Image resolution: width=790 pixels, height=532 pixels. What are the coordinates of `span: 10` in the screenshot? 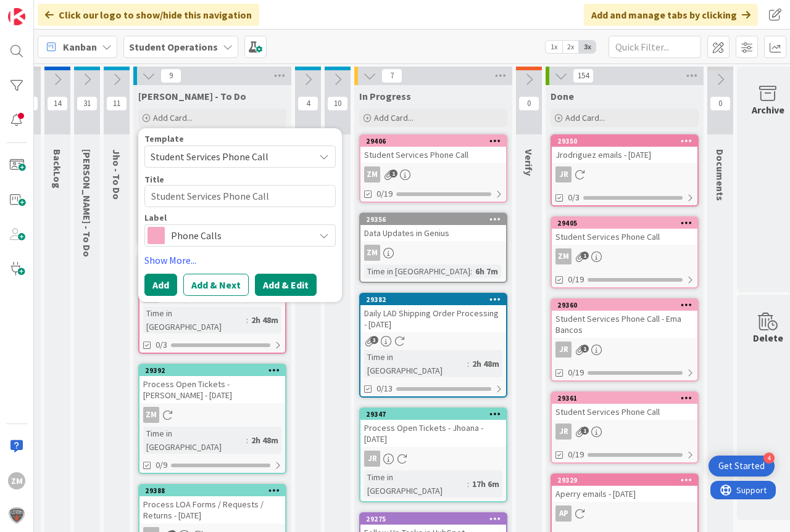 It's located at (338, 103).